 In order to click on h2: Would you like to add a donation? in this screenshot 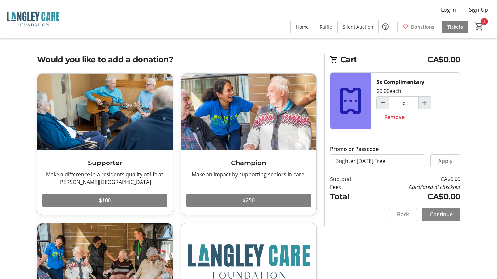, I will do `click(177, 60)`.